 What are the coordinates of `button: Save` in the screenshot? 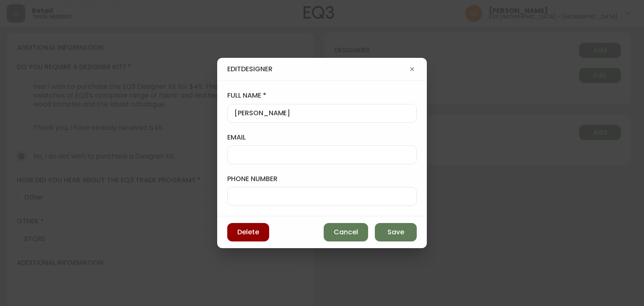 It's located at (396, 232).